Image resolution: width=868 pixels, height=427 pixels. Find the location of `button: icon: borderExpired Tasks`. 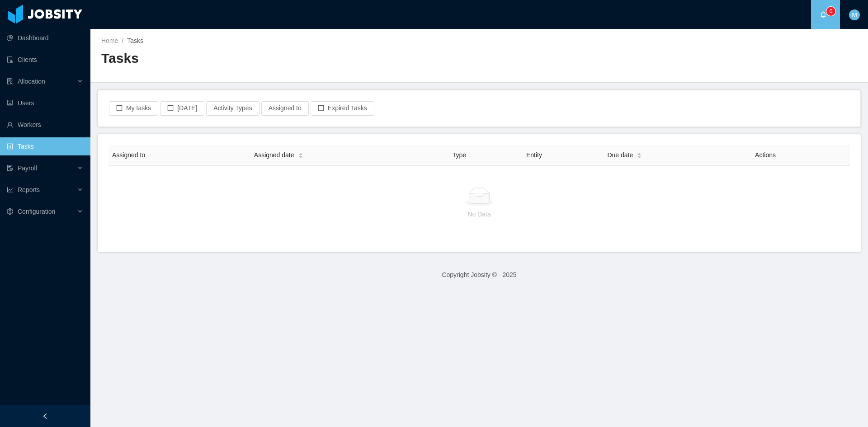

button: icon: borderExpired Tasks is located at coordinates (343, 108).